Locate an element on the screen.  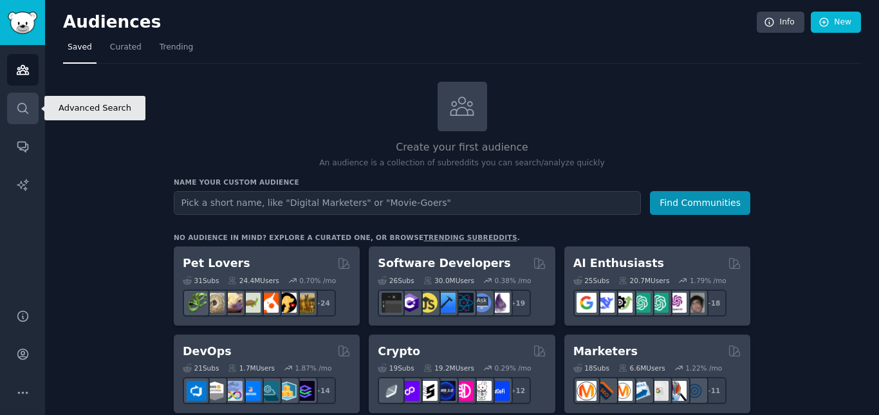
img: content_marketing is located at coordinates (586, 390).